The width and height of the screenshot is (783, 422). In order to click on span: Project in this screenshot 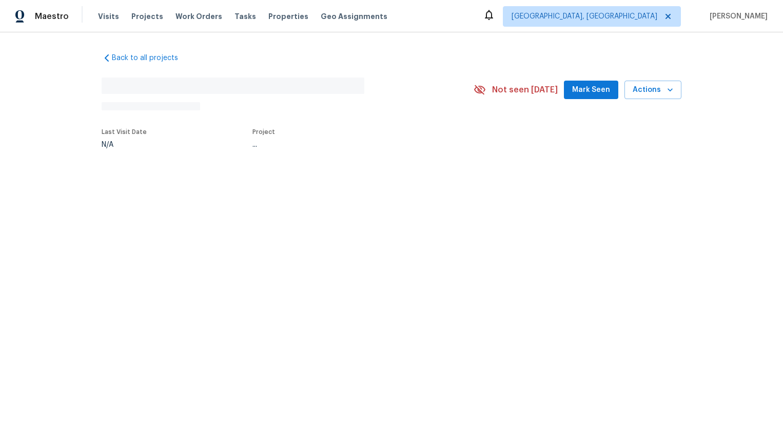, I will do `click(264, 132)`.